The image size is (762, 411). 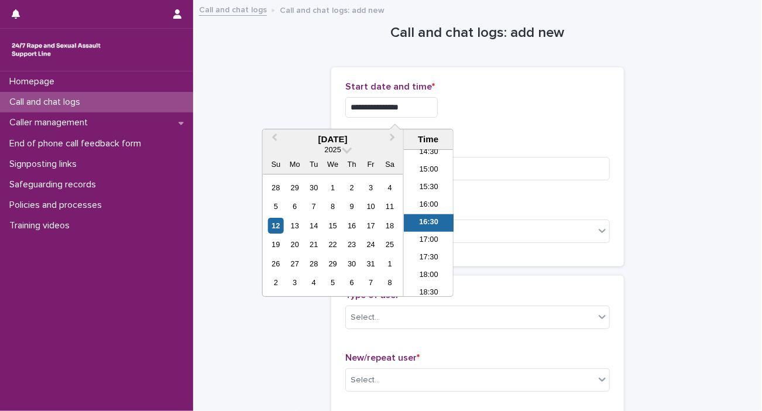 I want to click on div: Choose Friday, October 17th, 2025, so click(x=370, y=225).